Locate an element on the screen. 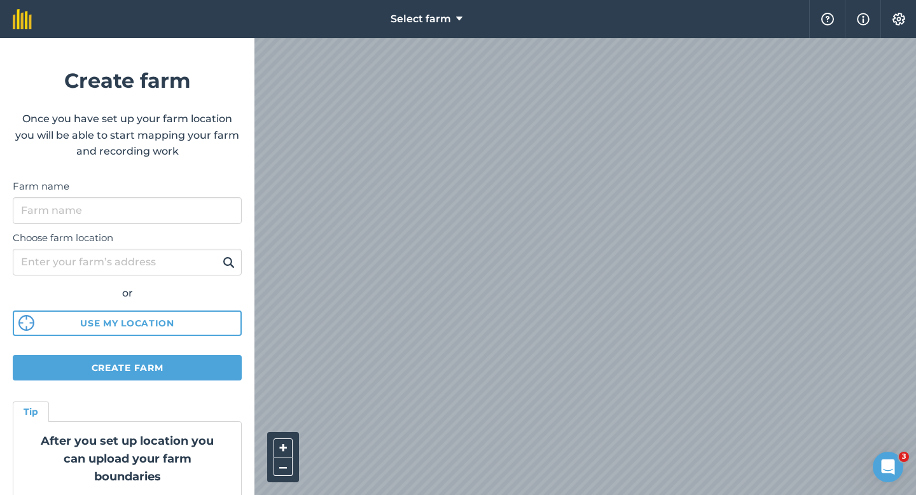 This screenshot has width=916, height=495. h1: Create farm is located at coordinates (127, 80).